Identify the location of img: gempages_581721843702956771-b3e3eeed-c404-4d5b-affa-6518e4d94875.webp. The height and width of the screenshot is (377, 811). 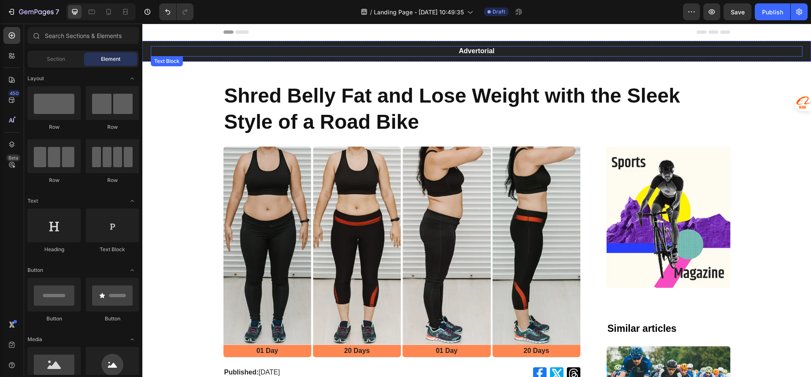
(304, 222).